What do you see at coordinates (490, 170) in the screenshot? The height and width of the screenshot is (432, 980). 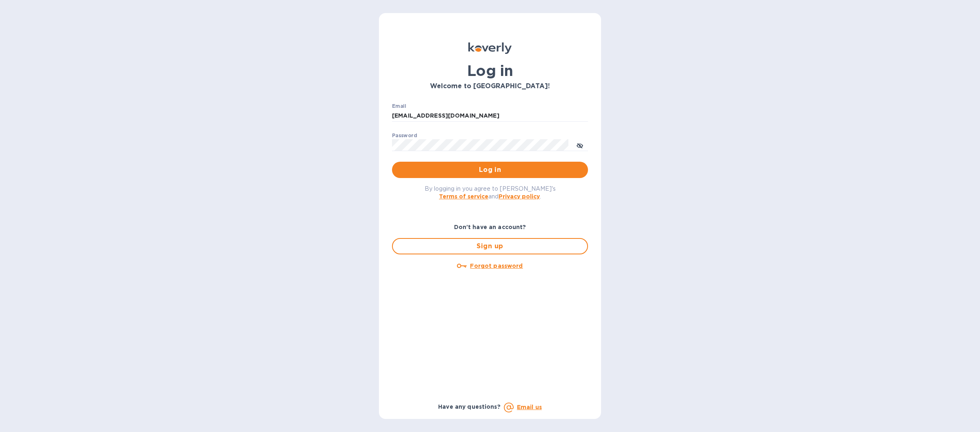 I see `button: Log in` at bounding box center [490, 170].